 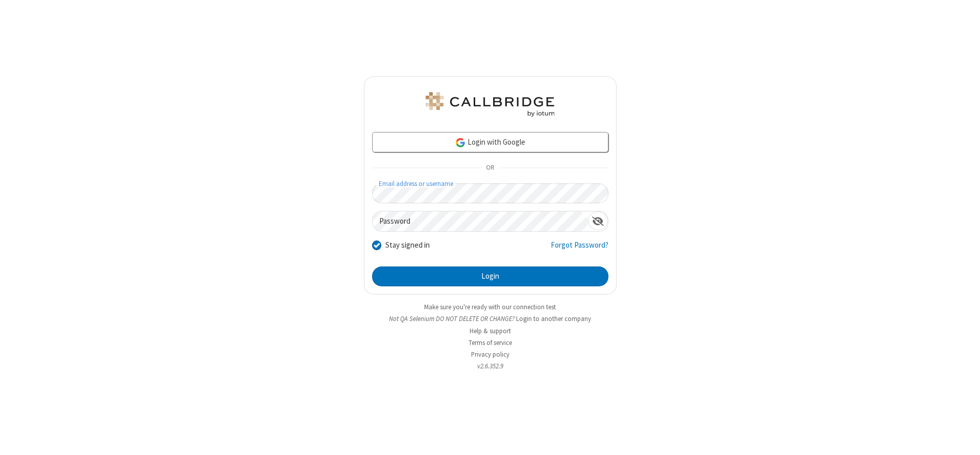 What do you see at coordinates (490, 366) in the screenshot?
I see `li: v2.6.352.9` at bounding box center [490, 366].